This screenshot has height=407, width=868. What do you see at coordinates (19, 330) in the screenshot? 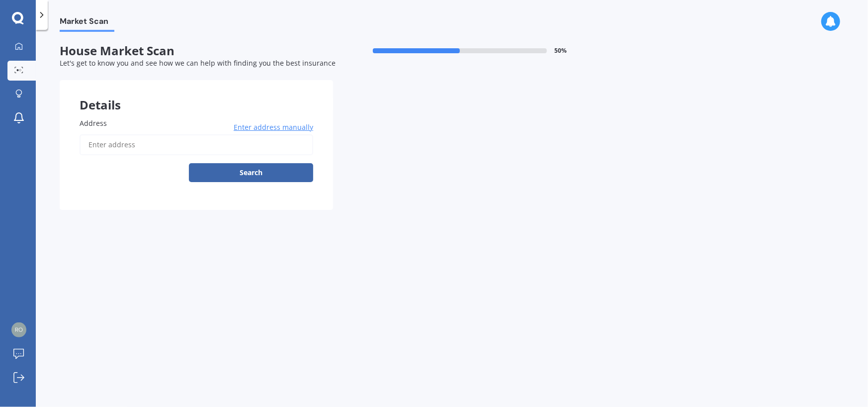
I see `img: 48d1f1ea3f2f4550eb5563851e9d7d04` at bounding box center [19, 330].